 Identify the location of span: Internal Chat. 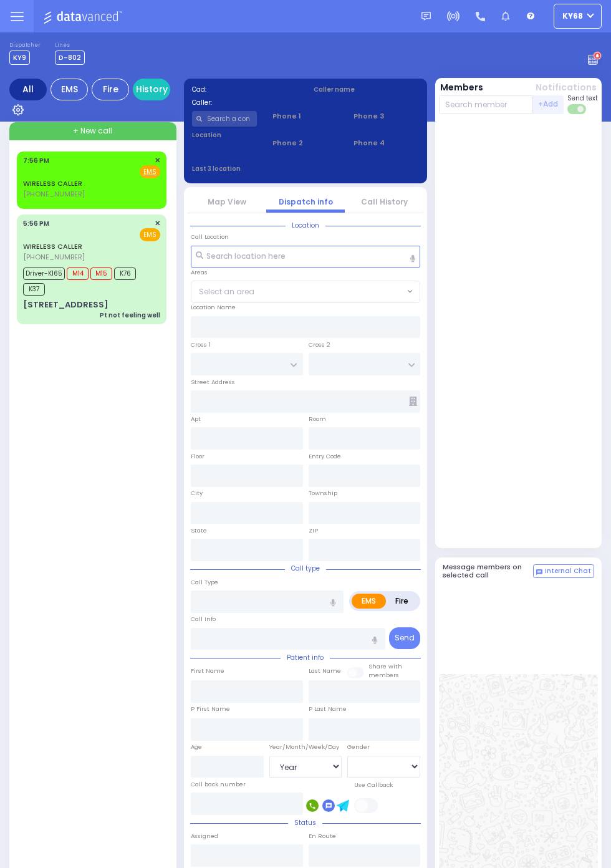
(568, 572).